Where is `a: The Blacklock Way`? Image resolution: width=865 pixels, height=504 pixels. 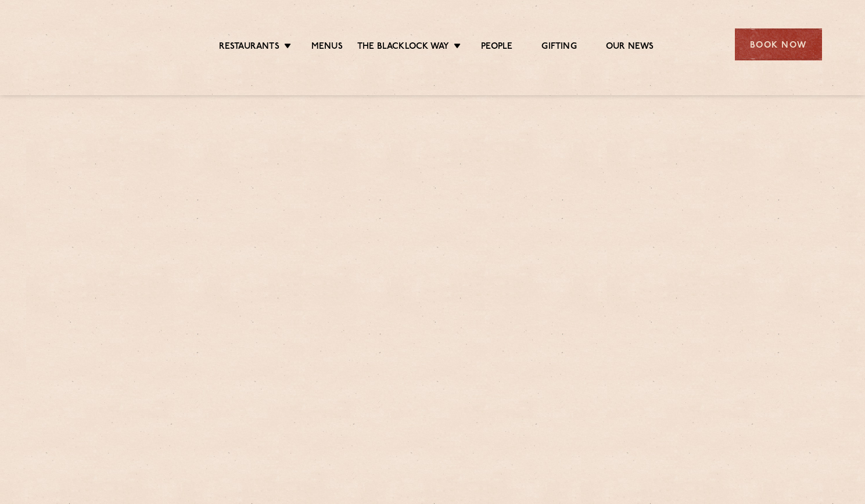
a: The Blacklock Way is located at coordinates (403, 48).